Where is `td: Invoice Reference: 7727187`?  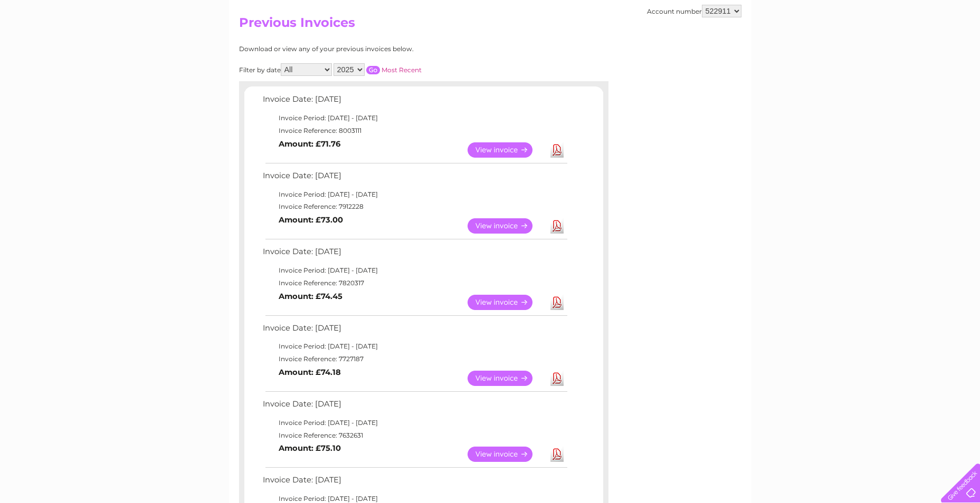
td: Invoice Reference: 7727187 is located at coordinates (414, 359).